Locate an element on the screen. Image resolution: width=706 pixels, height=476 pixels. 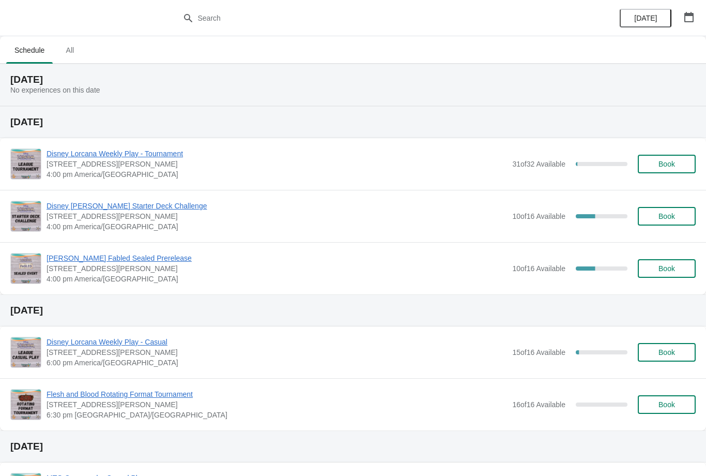
img: Flesh and Blood Rotating Format Tournament | 2040 Louetta Rd Ste I Spring, TX 77388 | 6:30 pm Ame... is located at coordinates (26, 404).